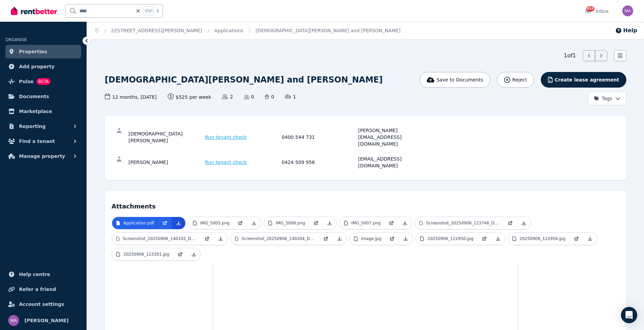 Image resolution: width=644 pixels, height=330 pixels. Describe the element at coordinates (587, 80) in the screenshot. I see `span: Create lease agreement` at that location.